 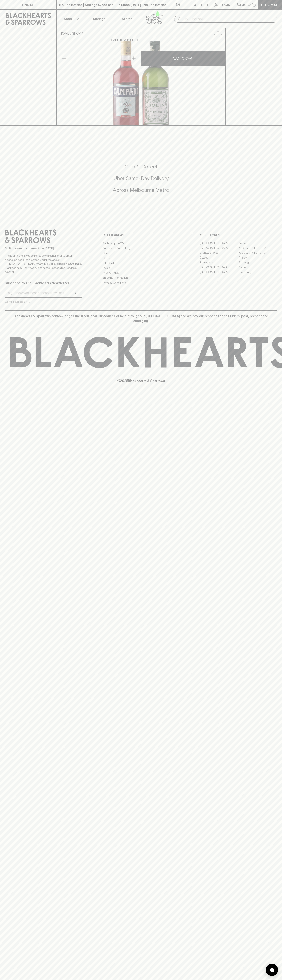 I want to click on p: FIND US, so click(x=28, y=5).